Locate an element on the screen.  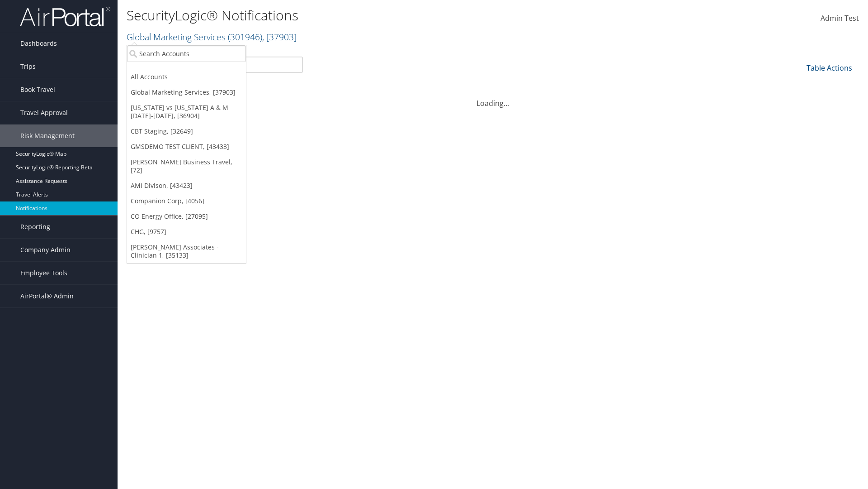
span: Reporting is located at coordinates (35, 227).